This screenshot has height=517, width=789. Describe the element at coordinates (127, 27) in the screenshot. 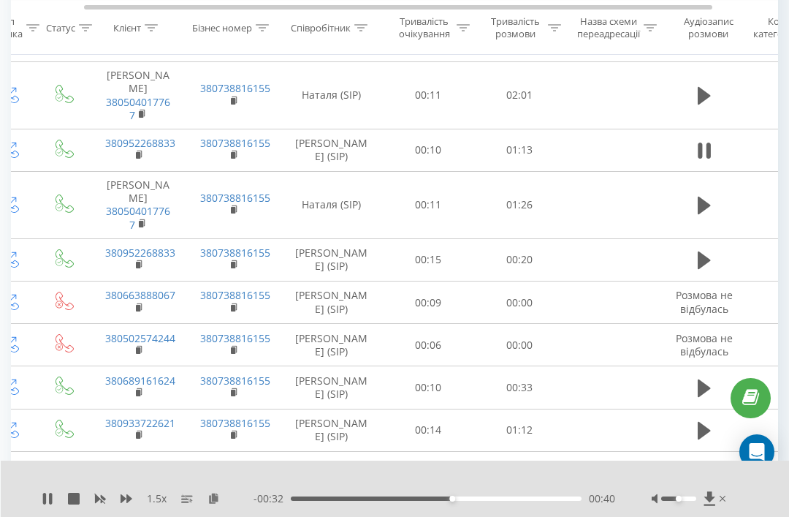

I see `div: Клієнт` at that location.